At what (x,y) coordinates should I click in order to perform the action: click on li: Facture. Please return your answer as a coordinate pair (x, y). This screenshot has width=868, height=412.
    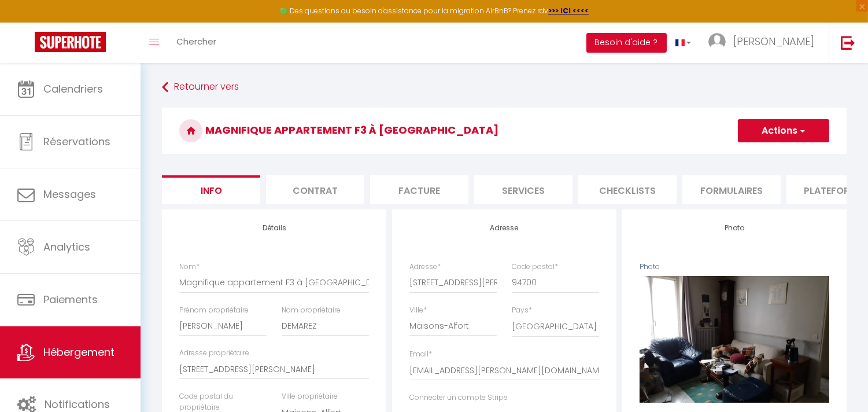
    Looking at the image, I should click on (419, 189).